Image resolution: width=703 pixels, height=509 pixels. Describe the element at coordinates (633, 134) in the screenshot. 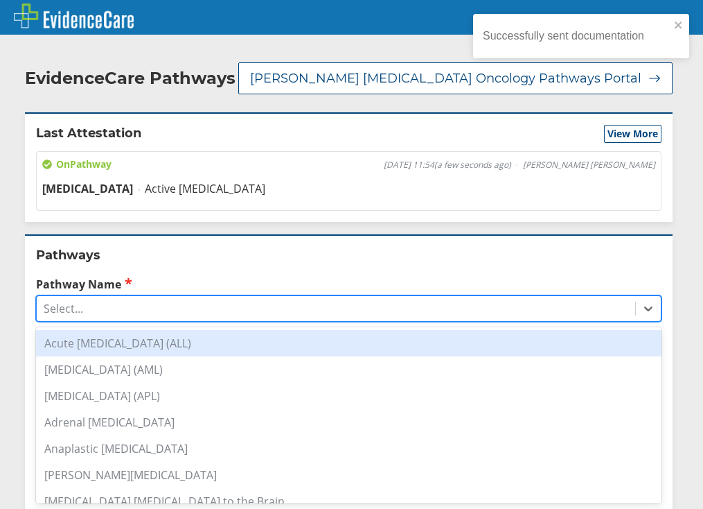

I see `button: View More` at that location.